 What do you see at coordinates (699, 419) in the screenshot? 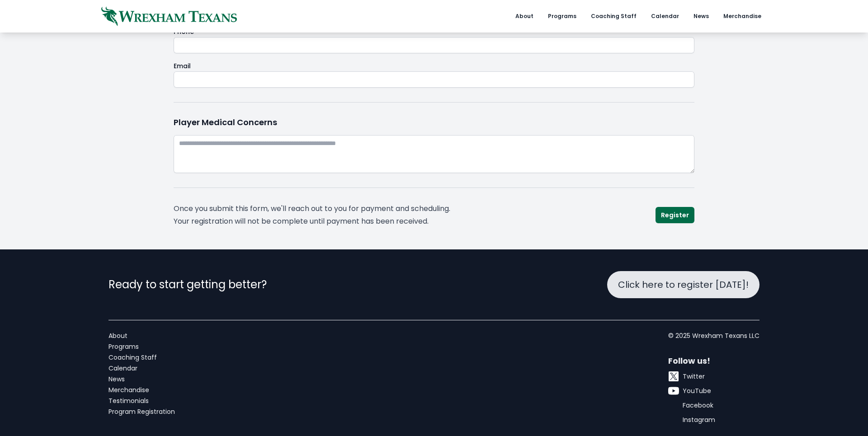
I see `span: Instagram` at bounding box center [699, 419].